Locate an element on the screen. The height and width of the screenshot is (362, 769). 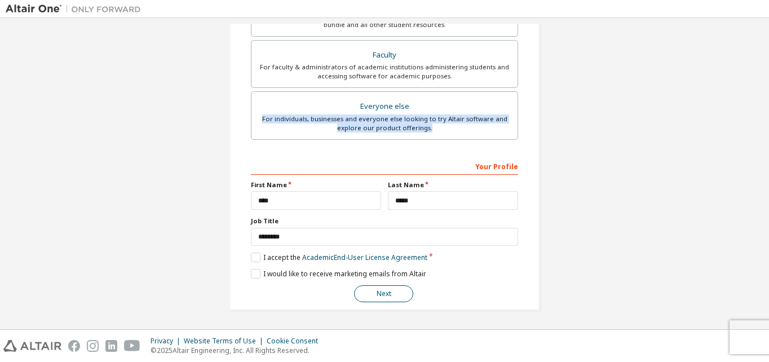
div: Privacy is located at coordinates (167, 341).